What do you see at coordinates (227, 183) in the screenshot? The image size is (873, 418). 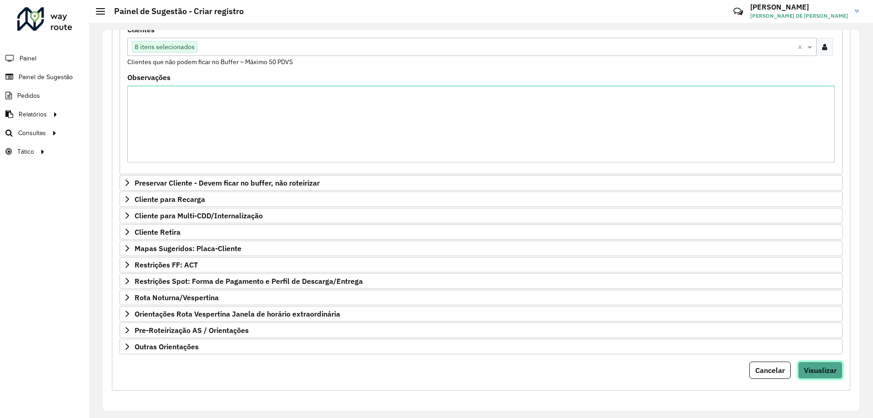 I see `span: Preservar Cliente - Devem ficar no buffer, não roteirizar` at bounding box center [227, 183].